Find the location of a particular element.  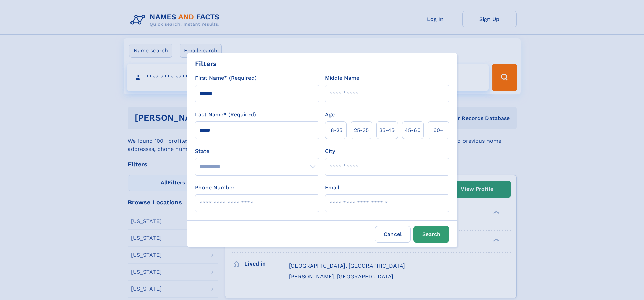

div: Filters is located at coordinates (206, 64).